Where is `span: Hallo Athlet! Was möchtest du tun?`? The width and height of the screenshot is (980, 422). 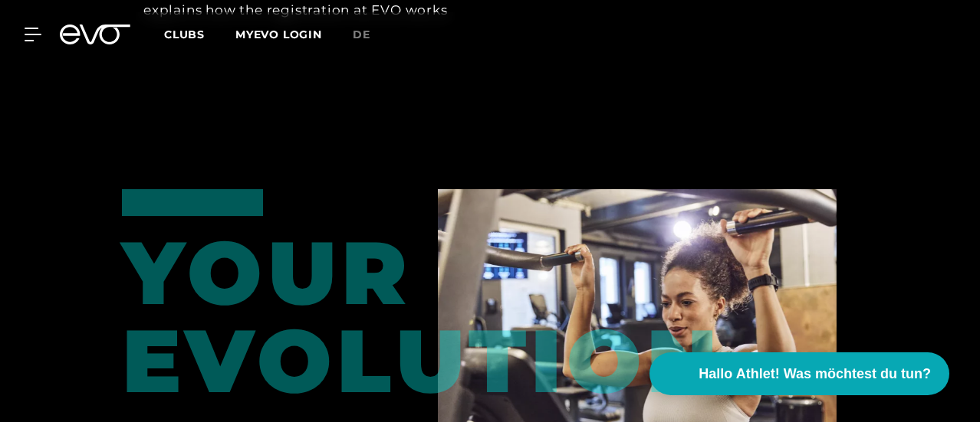
span: Hallo Athlet! Was möchtest du tun? is located at coordinates (814, 374).